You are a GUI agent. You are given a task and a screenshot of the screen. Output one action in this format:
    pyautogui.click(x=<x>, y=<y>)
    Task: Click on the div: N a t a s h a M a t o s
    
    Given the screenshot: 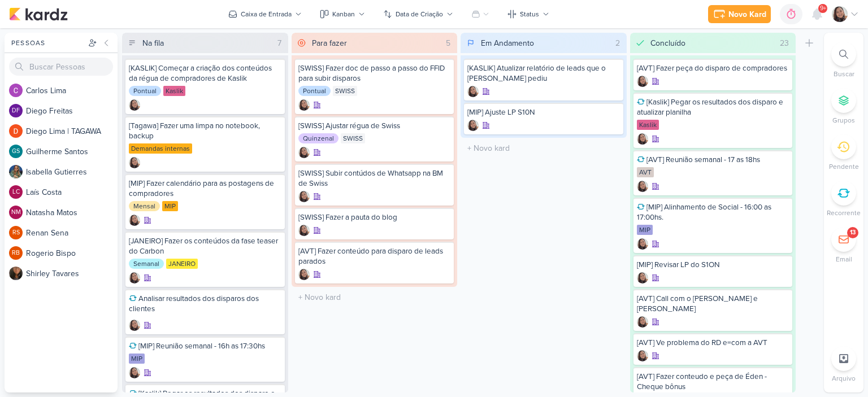 What is the action you would take?
    pyautogui.click(x=72, y=212)
    